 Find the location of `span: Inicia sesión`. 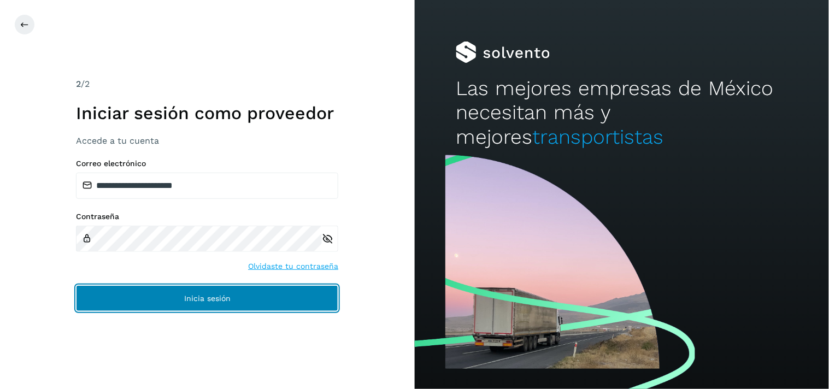

span: Inicia sesión is located at coordinates (207, 298).